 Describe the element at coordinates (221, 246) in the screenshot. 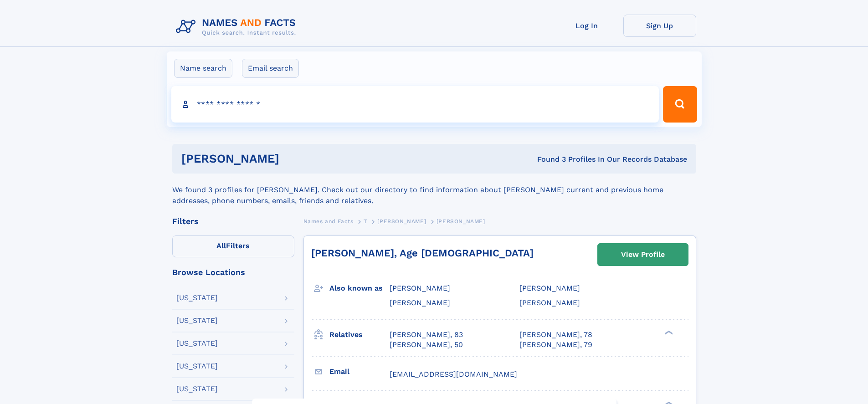

I see `span: All` at that location.